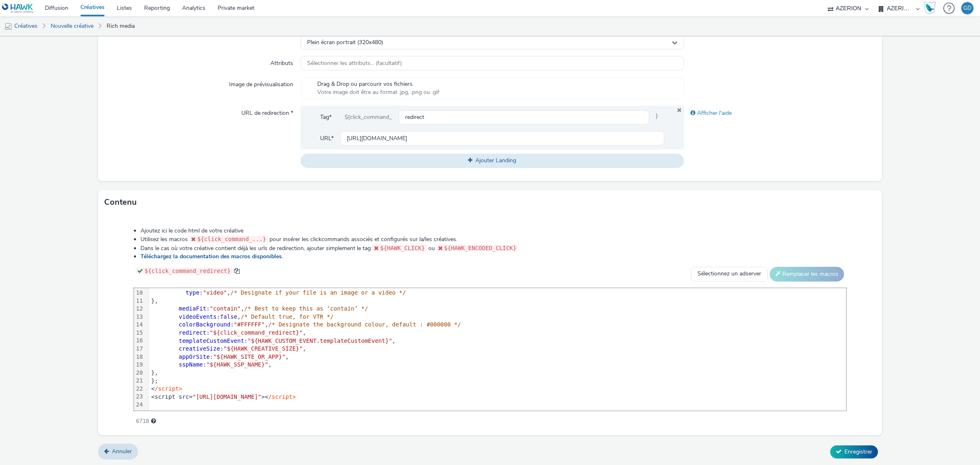  Describe the element at coordinates (502, 138) in the screenshot. I see `input: url...` at that location.